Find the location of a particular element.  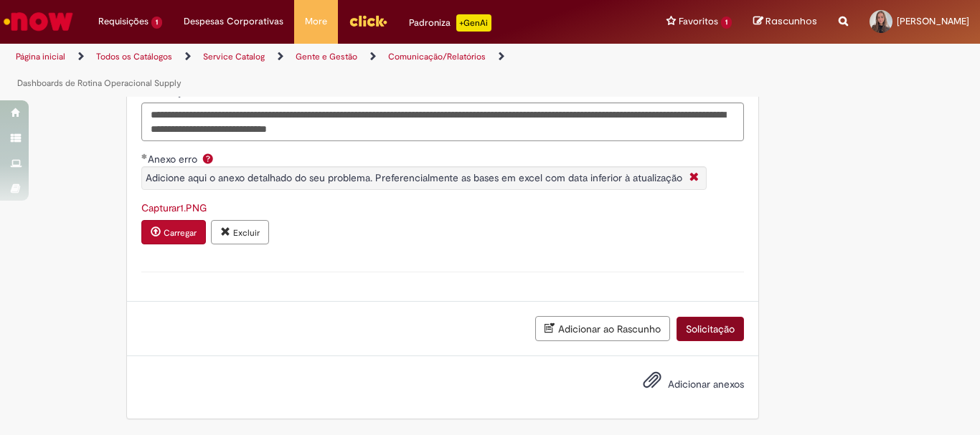

span: Requisições is located at coordinates (124, 21).